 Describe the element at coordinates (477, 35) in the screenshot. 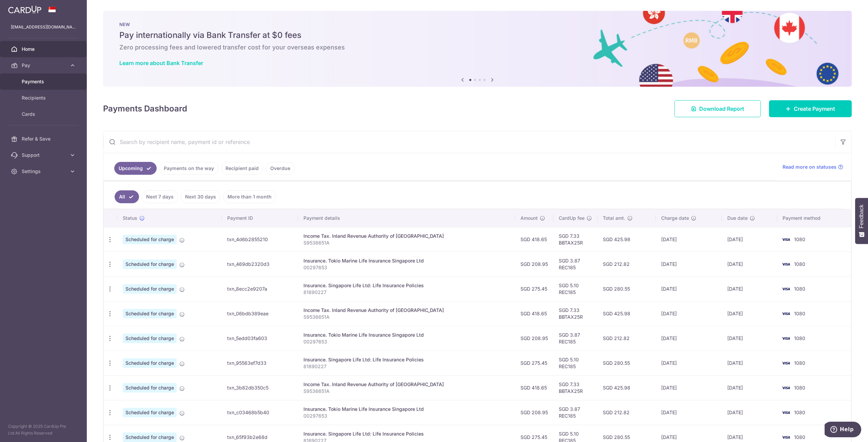

I see `h5: Pay internationally via Bank Transfer at $0 fees` at that location.